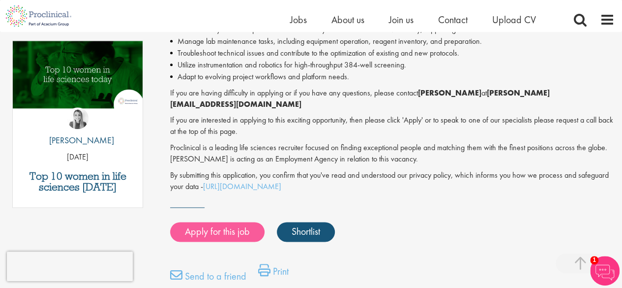 The image size is (622, 288). Describe the element at coordinates (392, 126) in the screenshot. I see `p: If you are interested in applying to this exciting opportunity, then please click 'Apply' or to s...` at that location.